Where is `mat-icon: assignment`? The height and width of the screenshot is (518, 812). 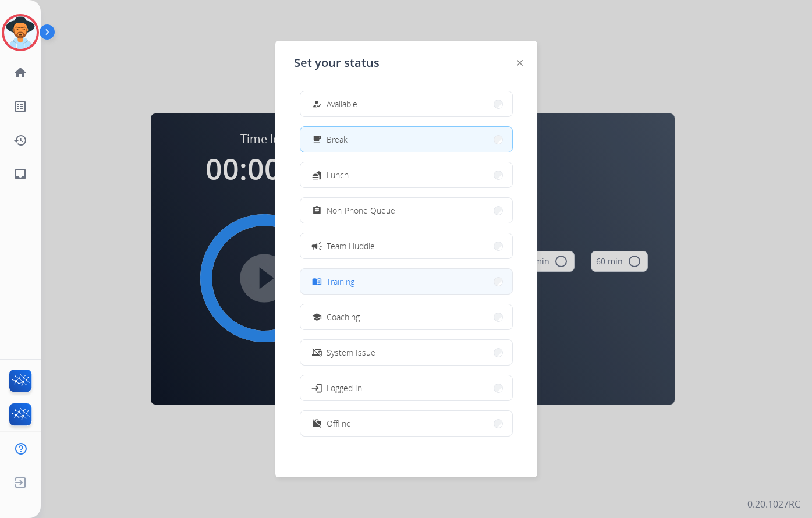
mat-icon: assignment is located at coordinates (316, 210).